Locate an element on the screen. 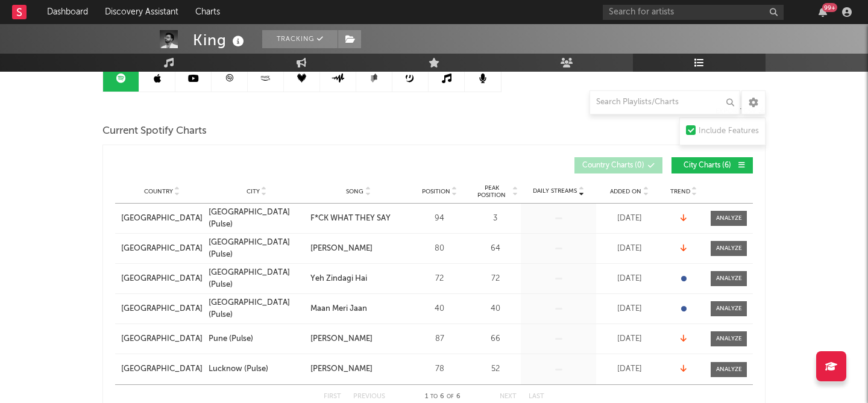 This screenshot has width=868, height=403. a: Lucknow (Pulse) is located at coordinates (256, 369).